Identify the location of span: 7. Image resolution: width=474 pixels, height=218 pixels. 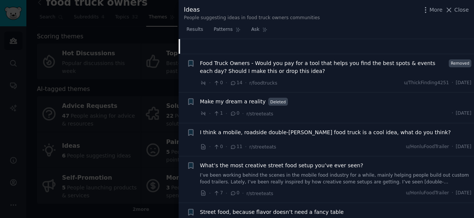
(218, 194).